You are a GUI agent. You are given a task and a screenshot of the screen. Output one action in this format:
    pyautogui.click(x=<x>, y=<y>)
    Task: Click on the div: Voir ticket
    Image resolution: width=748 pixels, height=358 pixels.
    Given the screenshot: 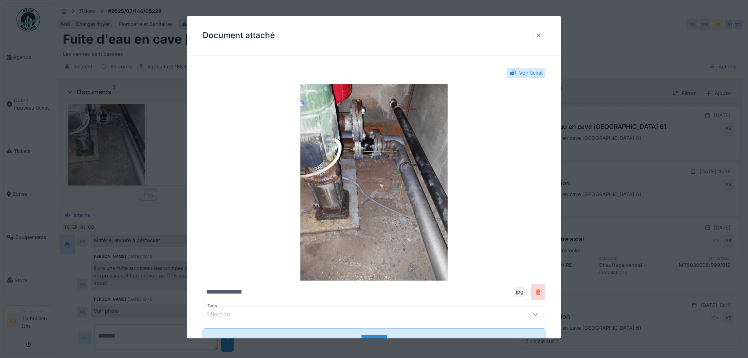 What is the action you would take?
    pyautogui.click(x=531, y=73)
    